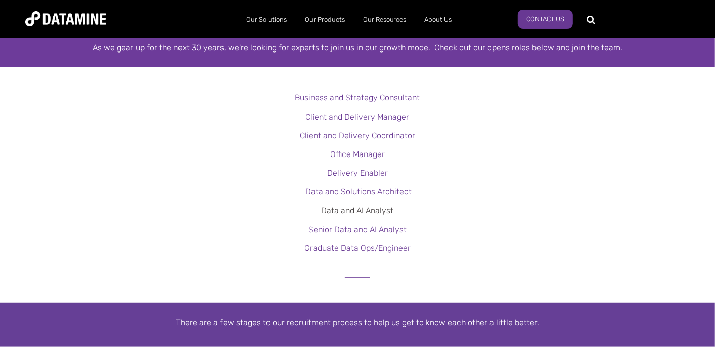 This screenshot has height=361, width=715. I want to click on a: Client and Delivery Coordinator, so click(357, 135).